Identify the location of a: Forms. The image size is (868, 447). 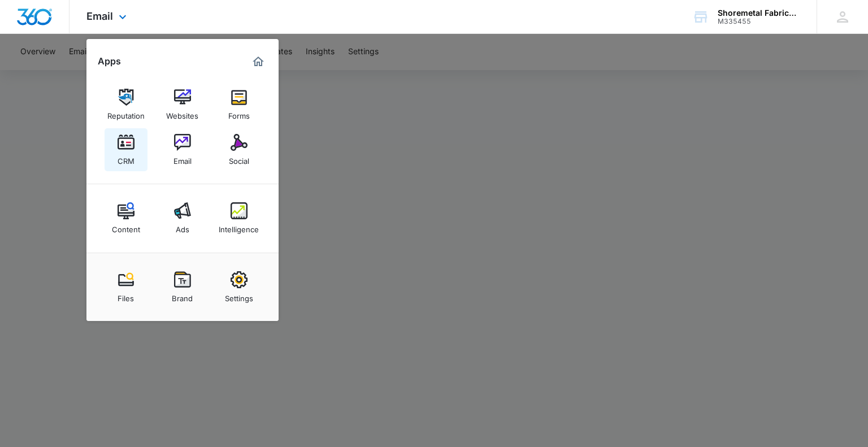
(239, 104).